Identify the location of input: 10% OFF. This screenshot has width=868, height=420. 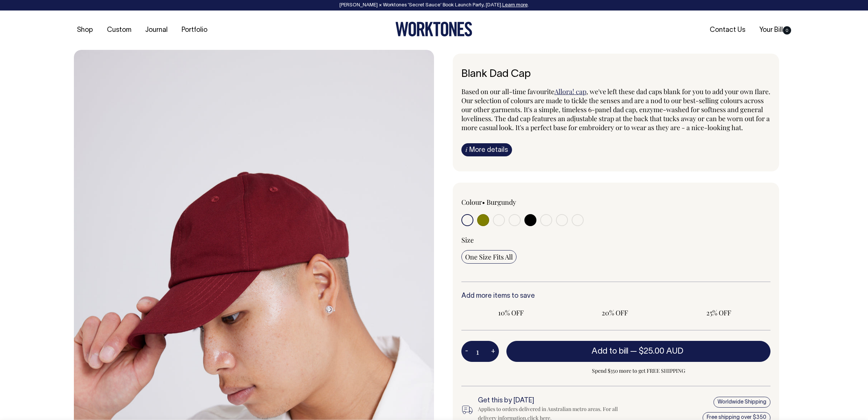
(511, 312).